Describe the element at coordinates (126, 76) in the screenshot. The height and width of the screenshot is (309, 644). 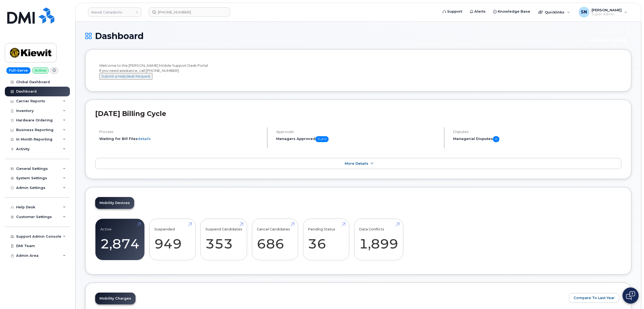
I see `a: Submit a Helpdesk Request` at that location.